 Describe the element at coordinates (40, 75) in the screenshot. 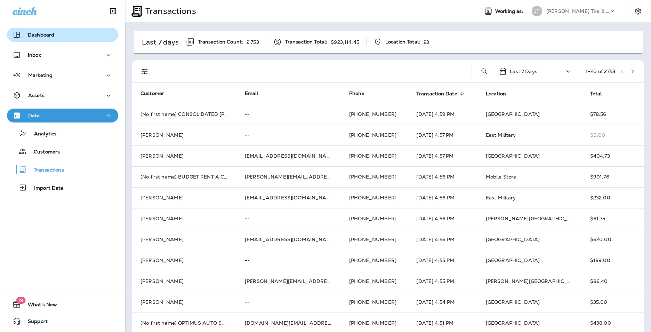

I see `p: Marketing` at that location.